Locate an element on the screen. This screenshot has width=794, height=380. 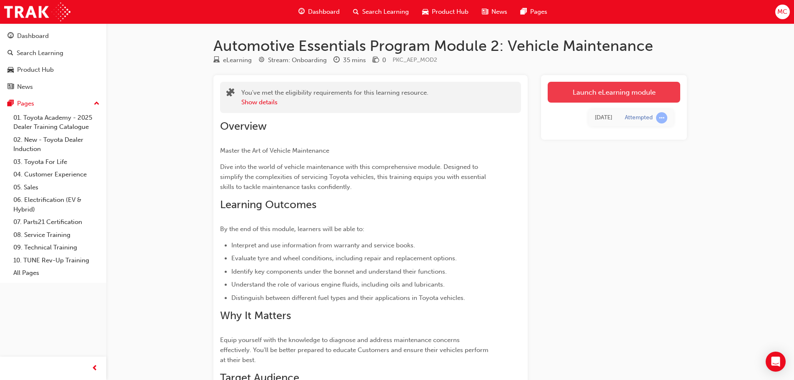
span: learningResourceType_ELEARNING-icon is located at coordinates (216, 60).